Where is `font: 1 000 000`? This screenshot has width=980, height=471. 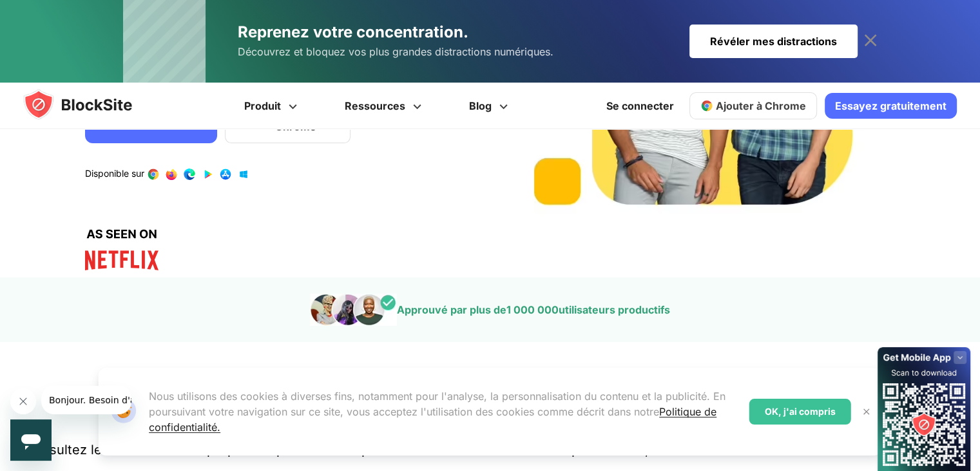 font: 1 000 000 is located at coordinates (532, 309).